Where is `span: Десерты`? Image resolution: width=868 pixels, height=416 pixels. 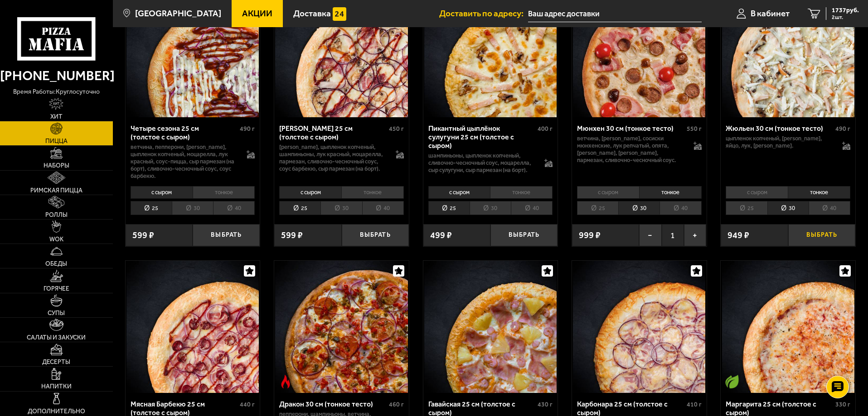 span: Десерты is located at coordinates (56, 362).